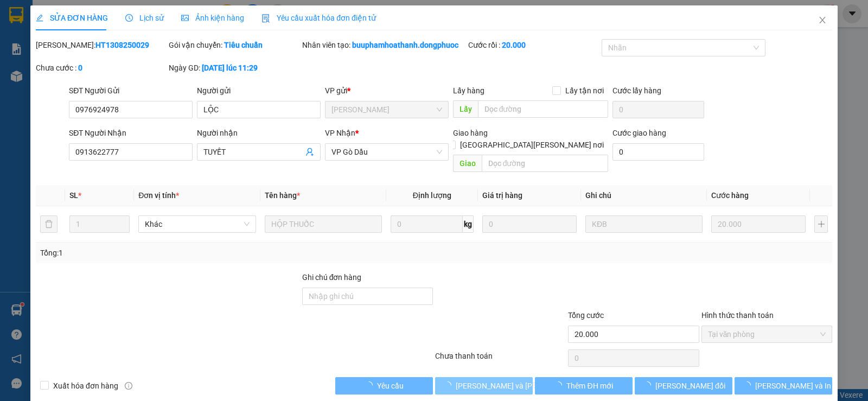 Image resolution: width=868 pixels, height=401 pixels. I want to click on span: In ngày:, so click(35, 82).